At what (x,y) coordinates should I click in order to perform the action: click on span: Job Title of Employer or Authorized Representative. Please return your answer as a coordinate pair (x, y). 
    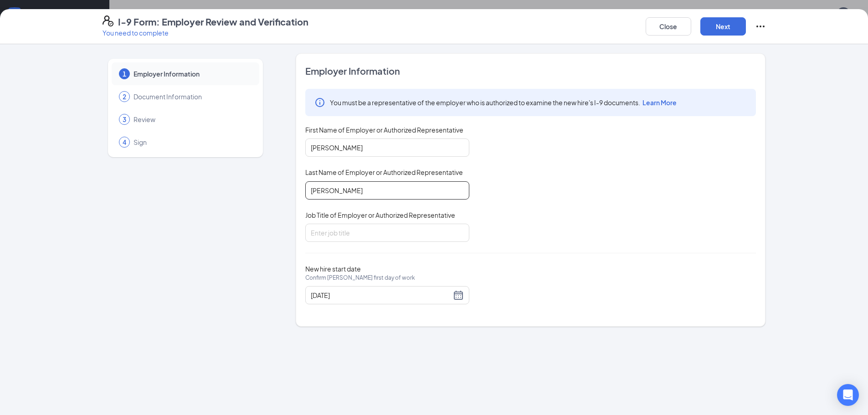
    Looking at the image, I should click on (380, 215).